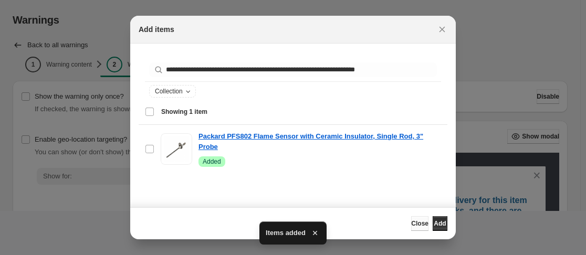 This screenshot has width=586, height=255. What do you see at coordinates (169, 91) in the screenshot?
I see `span: Collection` at bounding box center [169, 91].